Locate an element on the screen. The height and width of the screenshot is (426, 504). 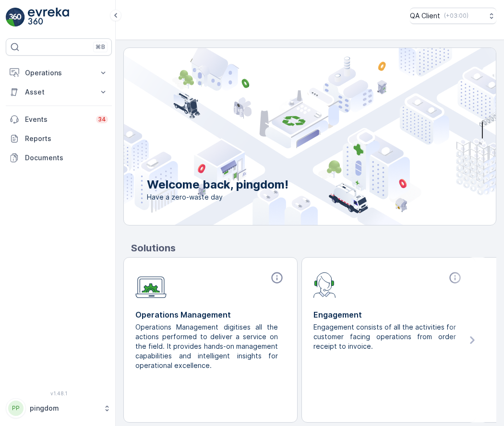
span: Have a zero-waste day is located at coordinates (218, 197).